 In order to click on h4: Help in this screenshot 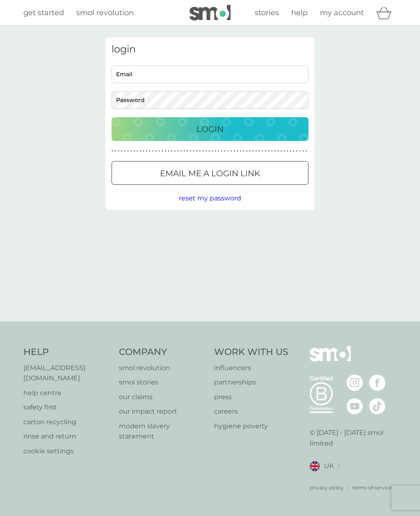, I will do `click(67, 352)`.